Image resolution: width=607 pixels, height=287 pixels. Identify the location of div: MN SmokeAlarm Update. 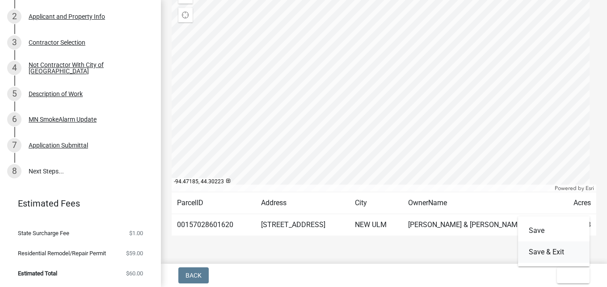
(63, 119).